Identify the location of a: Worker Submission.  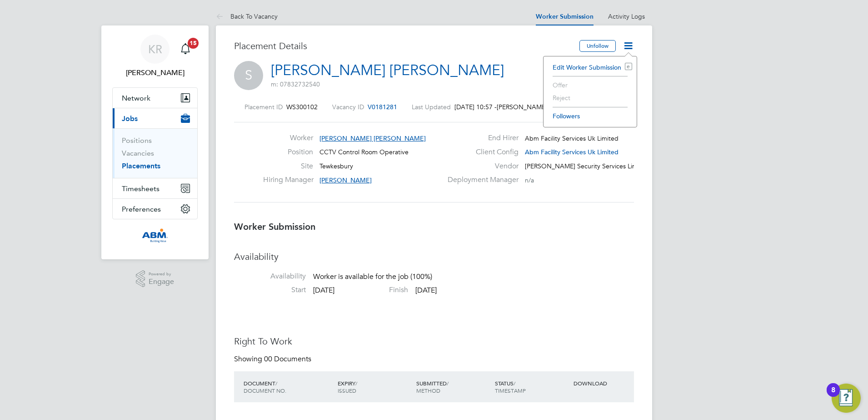
(565, 17).